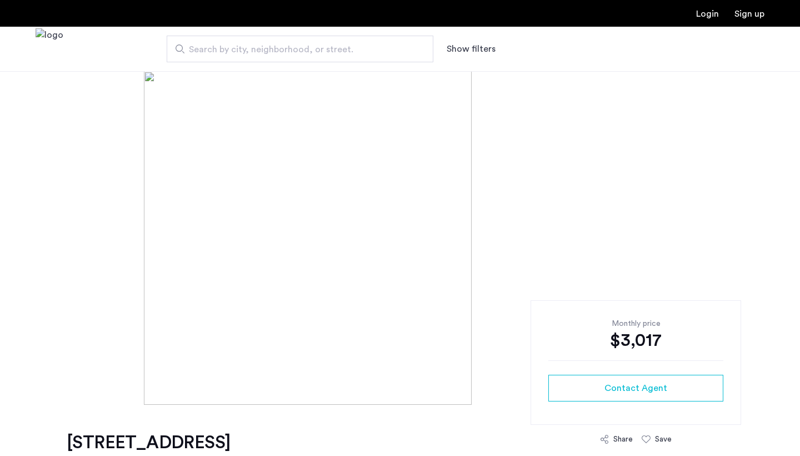 This screenshot has height=456, width=800. I want to click on a: Registration, so click(750, 14).